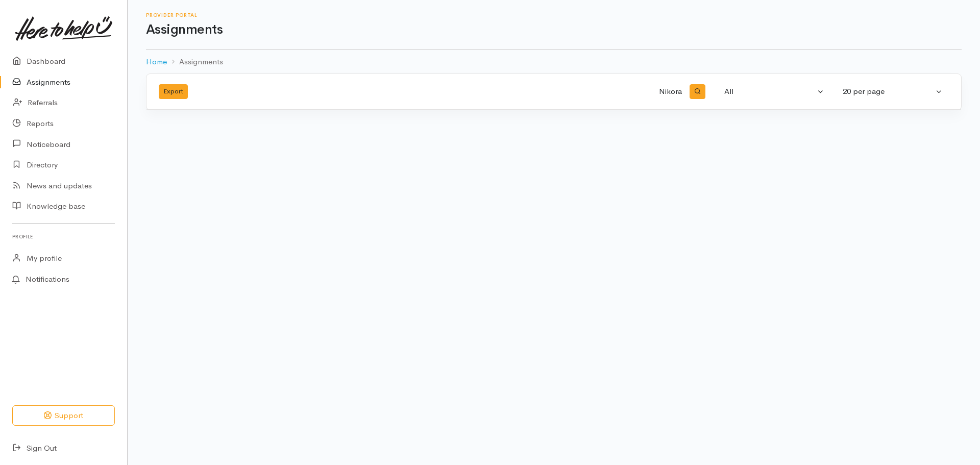  What do you see at coordinates (554, 29) in the screenshot?
I see `h1: Assignments` at bounding box center [554, 29].